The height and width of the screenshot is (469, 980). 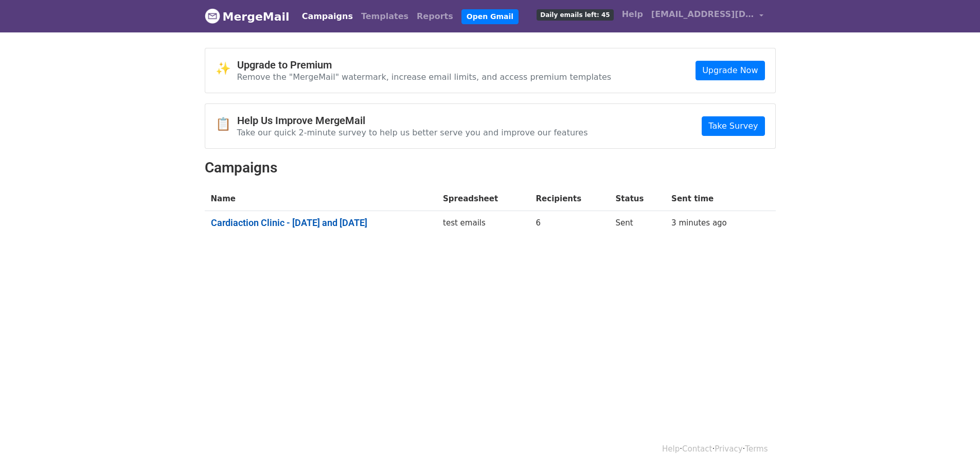 I want to click on a: Campaigns, so click(x=327, y=16).